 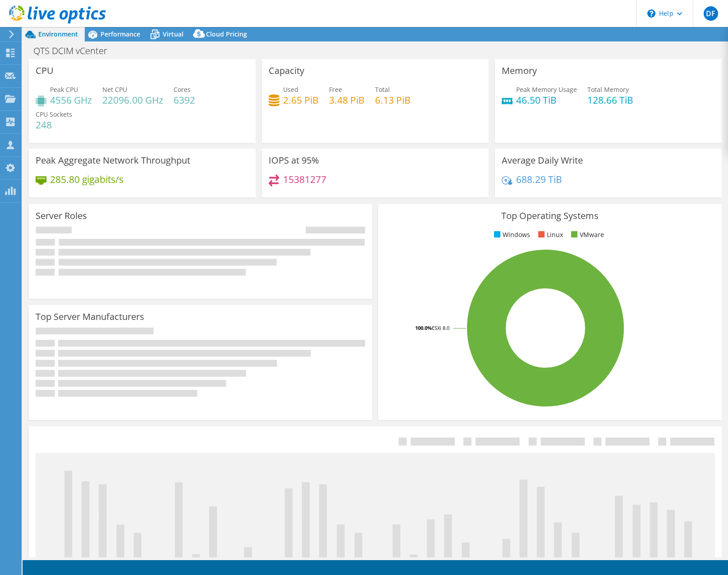 What do you see at coordinates (347, 100) in the screenshot?
I see `h4: 3.48 PiB` at bounding box center [347, 100].